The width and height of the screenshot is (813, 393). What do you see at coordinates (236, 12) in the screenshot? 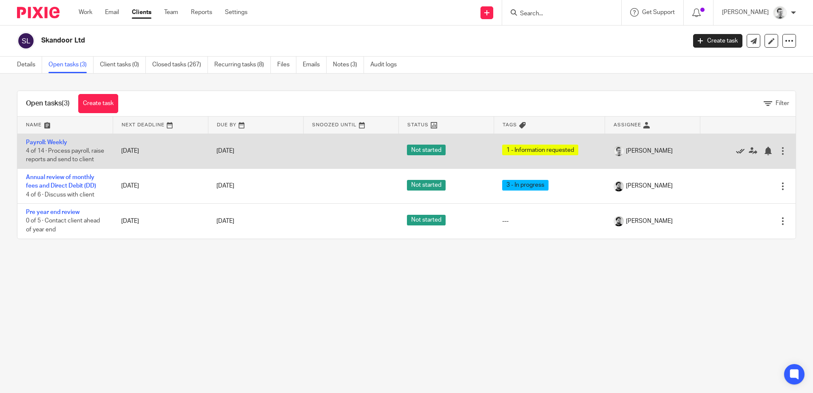
I see `a: Settings` at bounding box center [236, 12].